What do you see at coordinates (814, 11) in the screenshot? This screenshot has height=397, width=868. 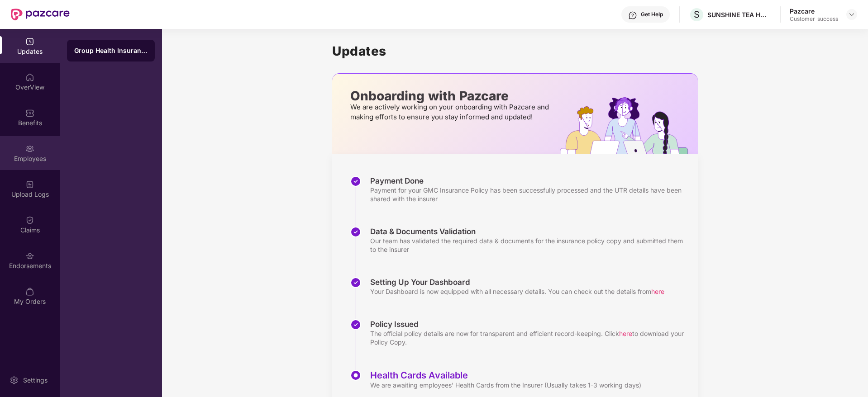 I see `div: Pazcare` at bounding box center [814, 11].